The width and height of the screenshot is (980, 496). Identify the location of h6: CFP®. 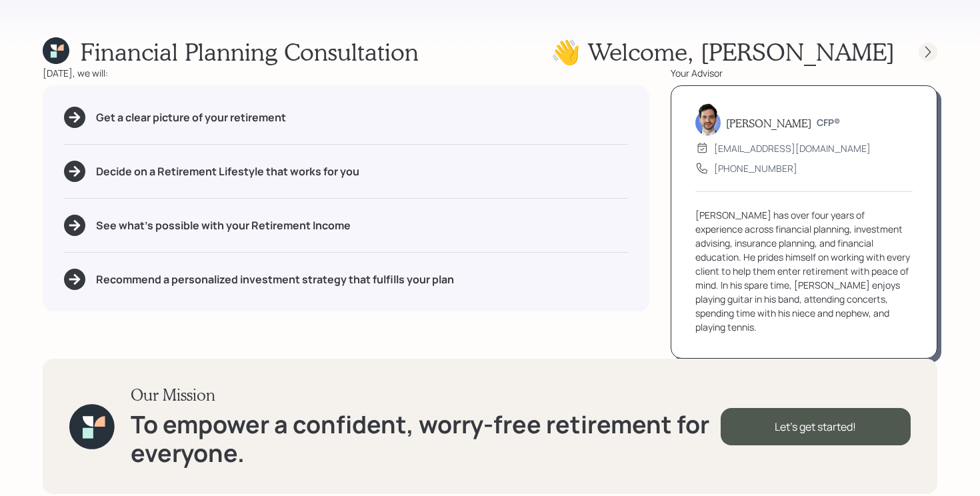
(828, 122).